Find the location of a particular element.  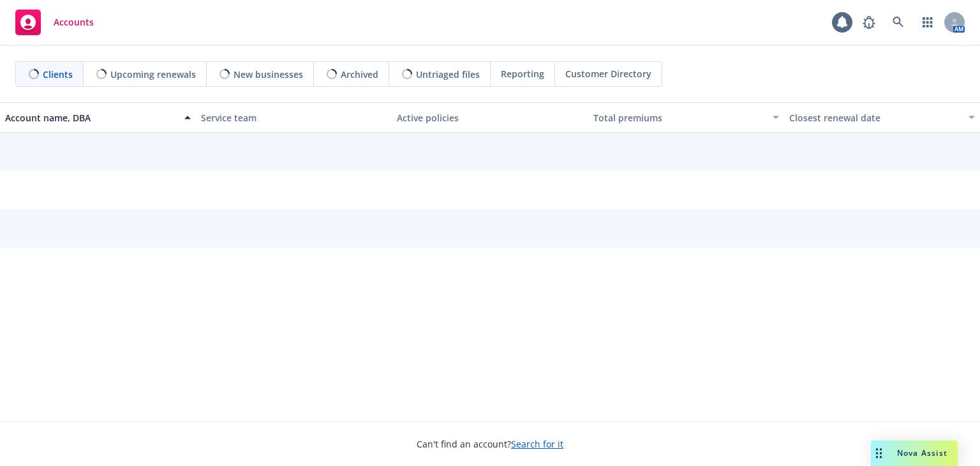

span: Clients is located at coordinates (58, 74).